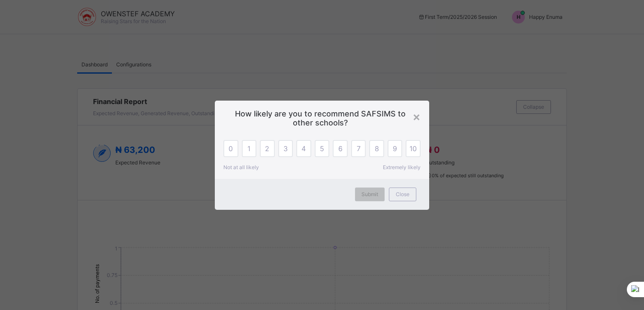  I want to click on span: 2, so click(267, 149).